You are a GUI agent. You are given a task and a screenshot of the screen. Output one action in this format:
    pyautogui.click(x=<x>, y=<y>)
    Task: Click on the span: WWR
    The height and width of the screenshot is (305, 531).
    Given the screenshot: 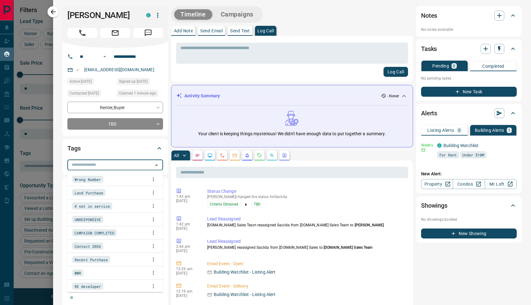 What is the action you would take?
    pyautogui.click(x=78, y=273)
    